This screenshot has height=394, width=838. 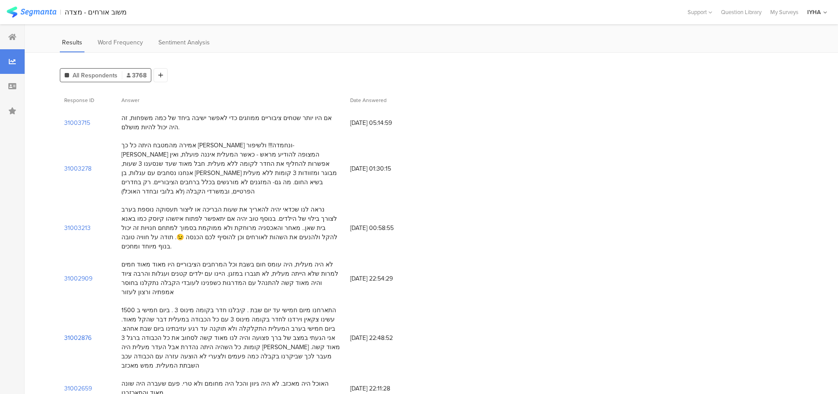 I want to click on div: לא היה מעלית, היה עומס חום בשבת וכל המרחבים הציבוריים היו מאוד מאוד חמים למרות שלא הייתה מעלית, ל..., so click(x=231, y=278).